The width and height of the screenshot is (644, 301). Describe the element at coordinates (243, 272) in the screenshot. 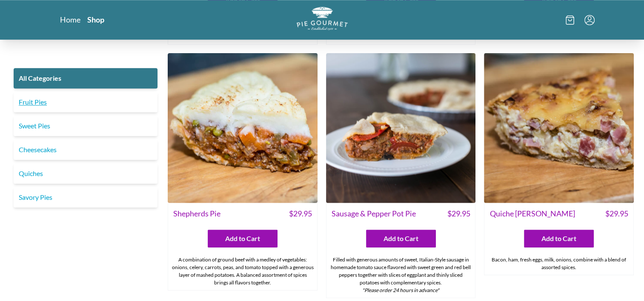

I see `div: A combination of ground beef with a medley of vegetables: onions, celery, carrots, peas, and toma...` at that location.